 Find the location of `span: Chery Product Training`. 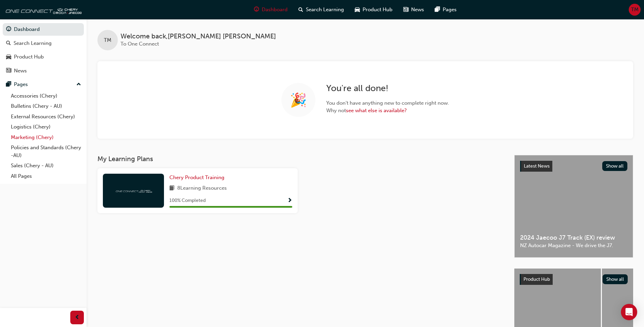

span: Chery Product Training is located at coordinates (197, 178).